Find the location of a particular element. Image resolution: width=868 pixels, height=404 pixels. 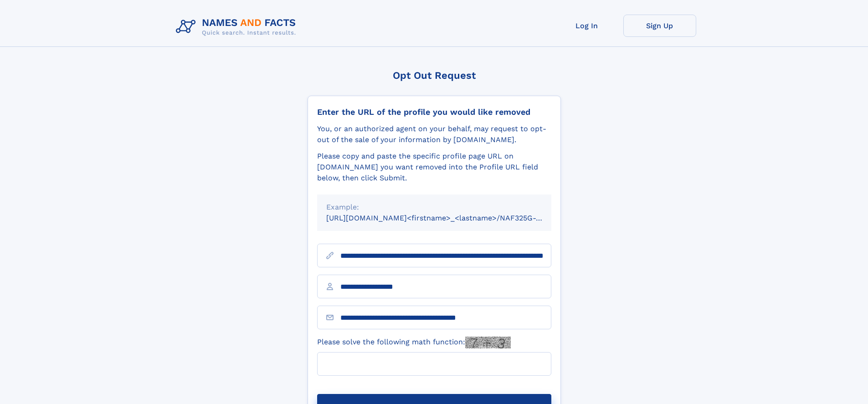

a: Log In is located at coordinates (587, 26).